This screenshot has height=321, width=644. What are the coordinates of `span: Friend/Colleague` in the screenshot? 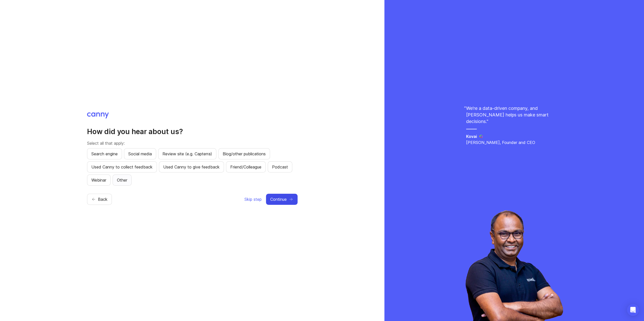 It's located at (246, 167).